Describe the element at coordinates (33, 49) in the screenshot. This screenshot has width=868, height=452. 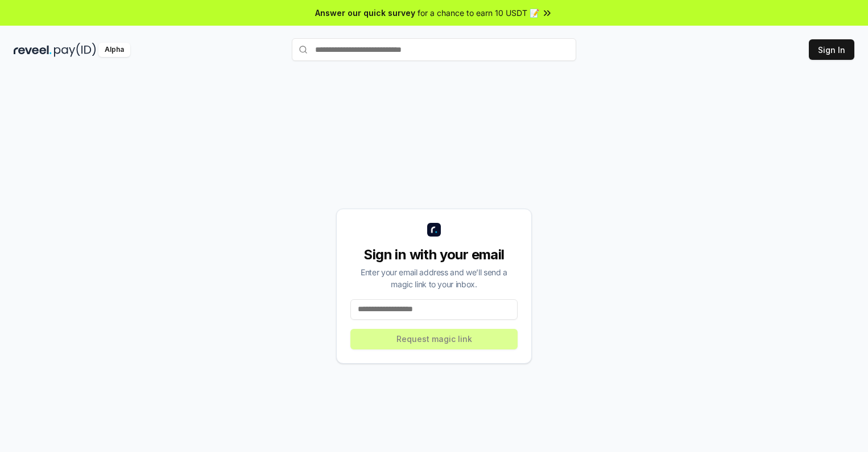
I see `img: reveel_dark` at that location.